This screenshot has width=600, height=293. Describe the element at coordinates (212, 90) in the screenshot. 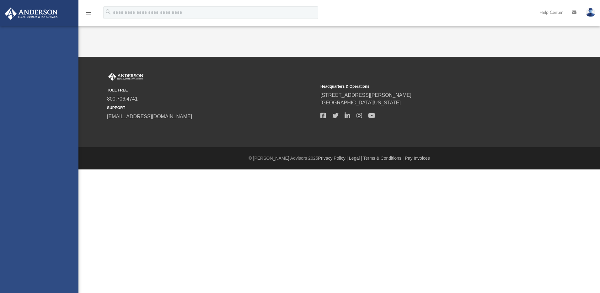

I see `small: TOLL FREE` at that location.